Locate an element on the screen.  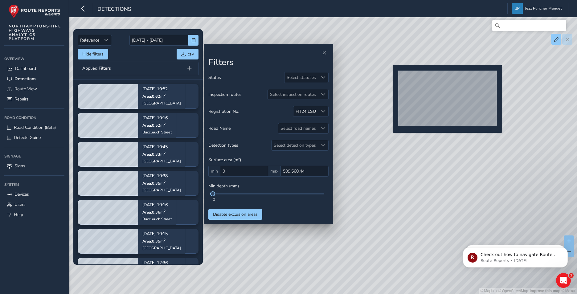
span: Applied Filters is located at coordinates (97, 68).